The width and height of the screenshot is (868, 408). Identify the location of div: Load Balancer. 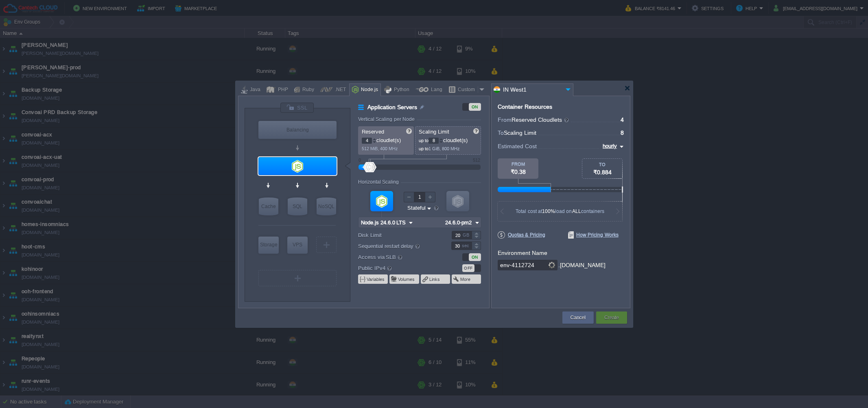
(297, 130).